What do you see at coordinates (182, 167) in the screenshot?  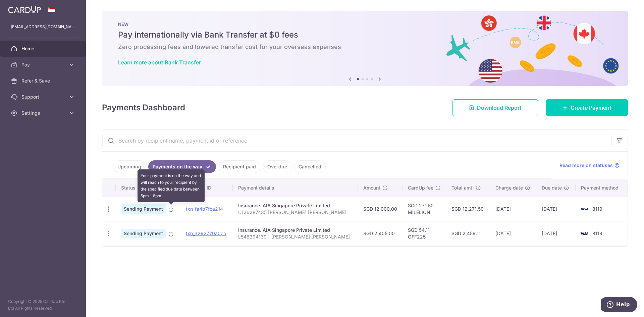 I see `a: Payments on the way` at bounding box center [182, 167].